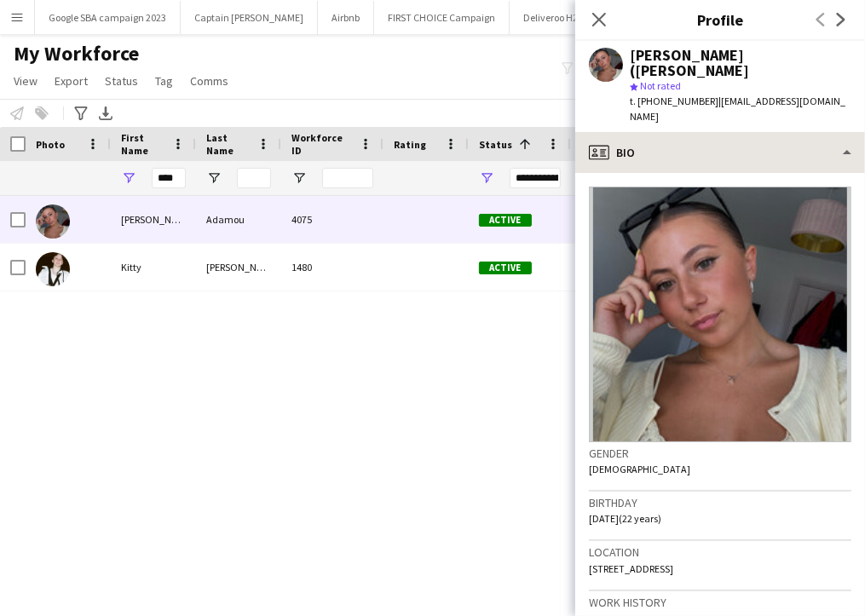  Describe the element at coordinates (348, 178) in the screenshot. I see `input: Workforce ID Filter Input` at that location.